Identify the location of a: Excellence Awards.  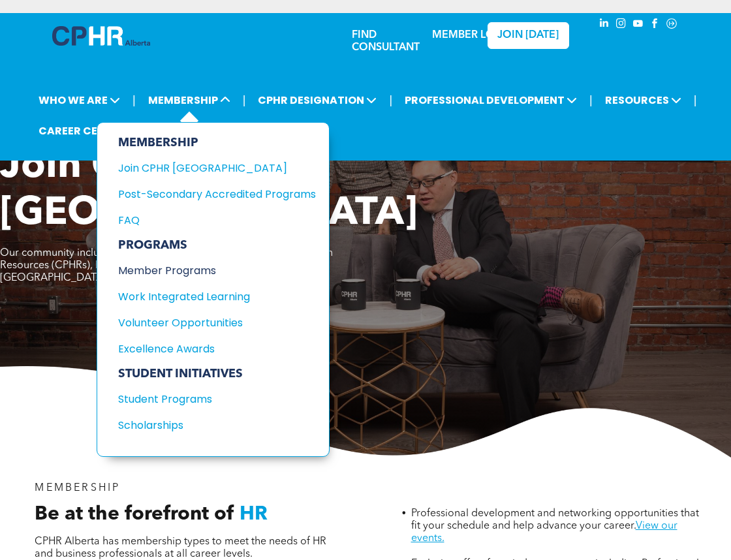
(217, 348).